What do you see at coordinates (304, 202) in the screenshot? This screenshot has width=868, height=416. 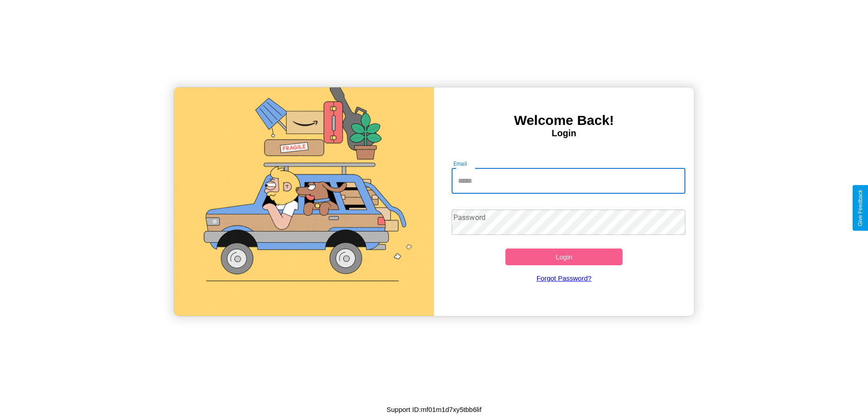 I see `img: gif` at bounding box center [304, 202].